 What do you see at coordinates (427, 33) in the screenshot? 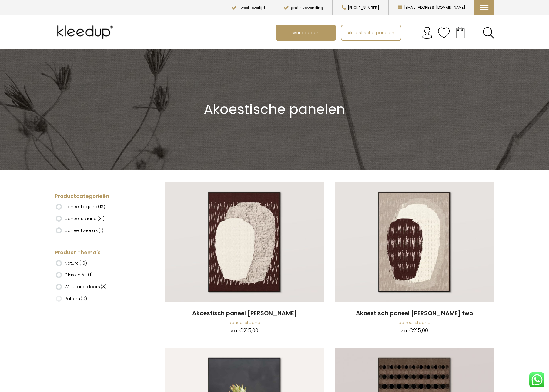
I see `img: account.svg` at bounding box center [427, 33].